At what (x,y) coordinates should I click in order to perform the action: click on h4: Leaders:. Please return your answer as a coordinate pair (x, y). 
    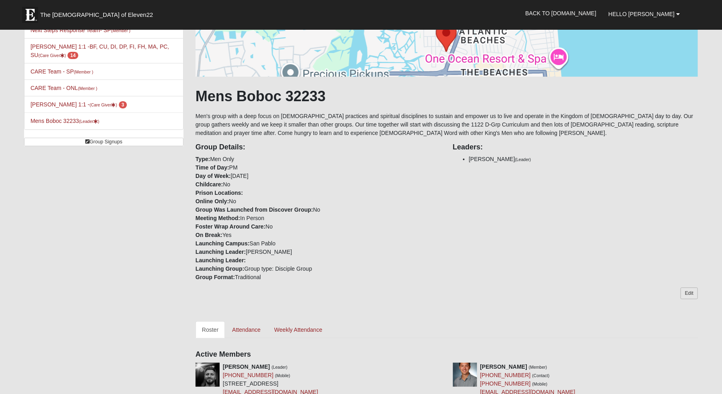
    Looking at the image, I should click on (575, 147).